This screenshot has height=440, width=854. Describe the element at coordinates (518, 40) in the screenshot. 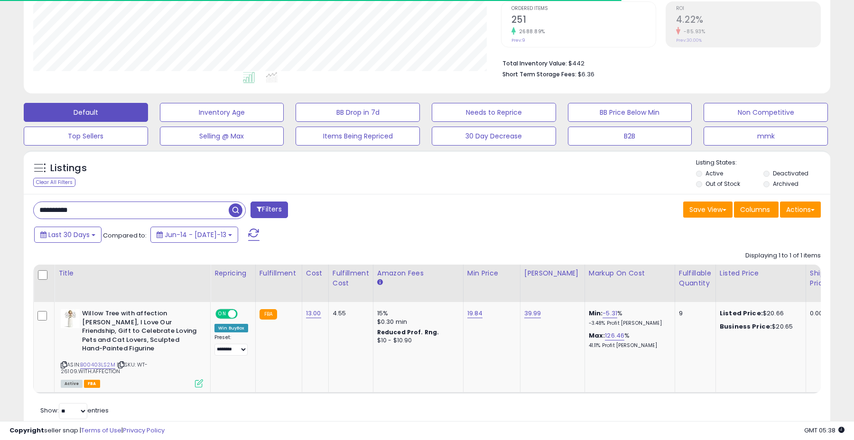

I see `small: Prev: 9` at that location.